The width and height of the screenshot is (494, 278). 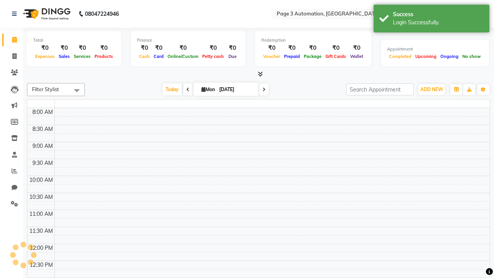 What do you see at coordinates (188, 40) in the screenshot?
I see `div: Finance` at bounding box center [188, 40].